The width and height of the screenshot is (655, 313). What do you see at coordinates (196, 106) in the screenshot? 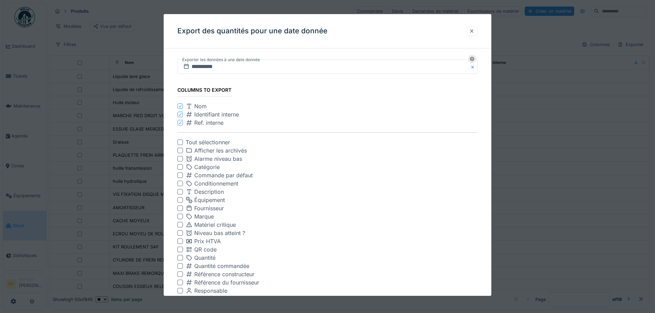
I see `div: Nom` at bounding box center [196, 106].